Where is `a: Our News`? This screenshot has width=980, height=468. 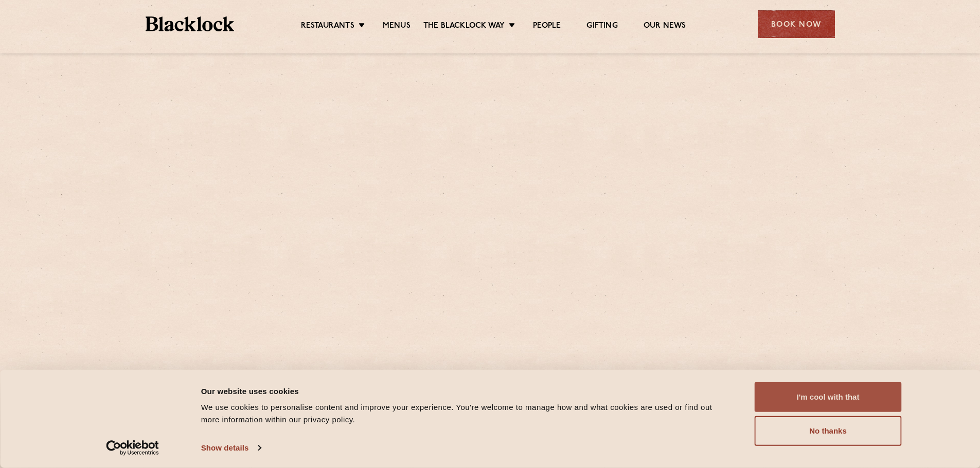
a: Our News is located at coordinates (665, 27).